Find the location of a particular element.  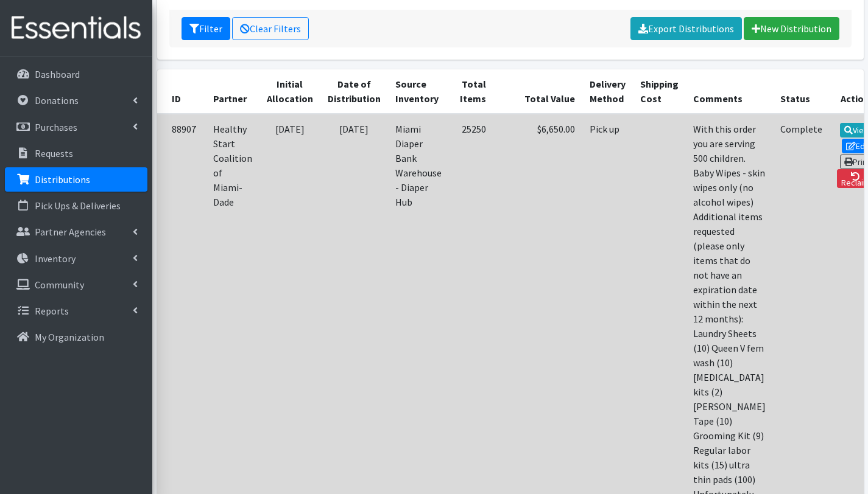

a: Partner Agencies is located at coordinates (76, 232).